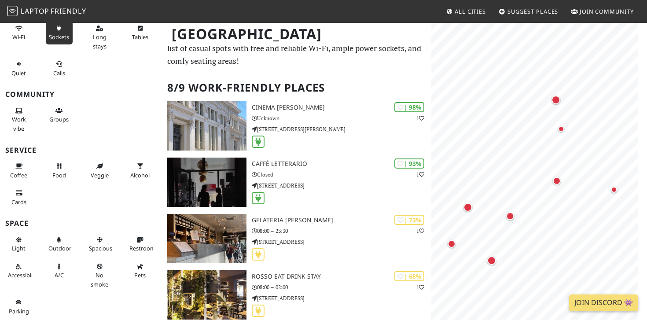 The height and width of the screenshot is (320, 647). What do you see at coordinates (341, 276) in the screenshot?
I see `h3: Rosso Eat Drink Stay` at bounding box center [341, 276].